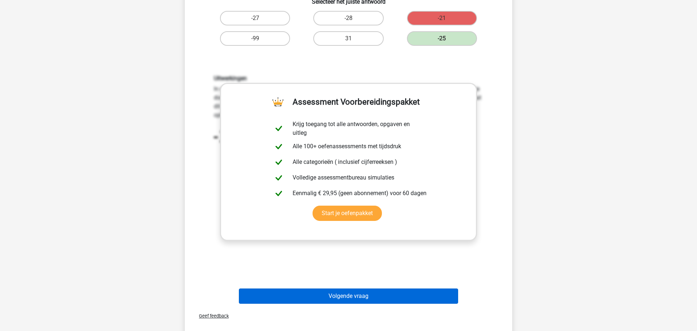  Describe the element at coordinates (347, 213) in the screenshot. I see `a: Start je oefenpakket` at that location.